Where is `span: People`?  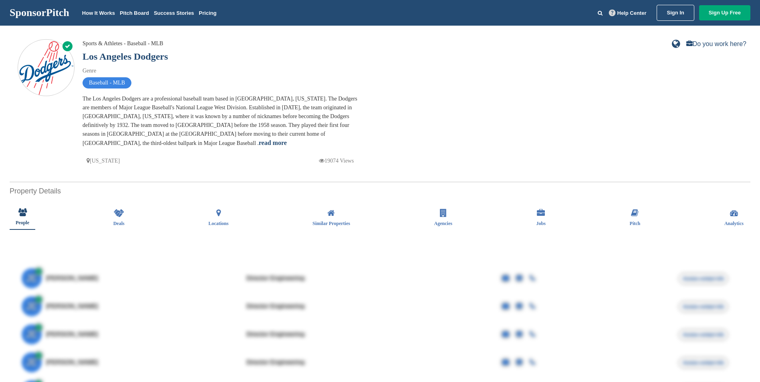
span: People is located at coordinates (22, 223).